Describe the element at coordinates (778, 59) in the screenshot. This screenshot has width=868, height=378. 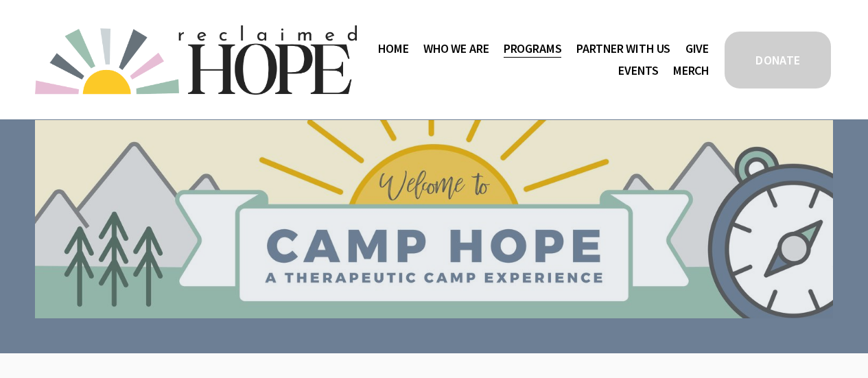
I see `a: DONATE` at that location.